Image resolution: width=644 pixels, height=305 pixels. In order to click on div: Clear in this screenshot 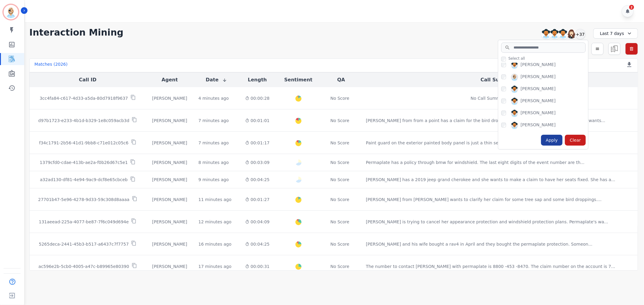, I will do `click(575, 140)`.